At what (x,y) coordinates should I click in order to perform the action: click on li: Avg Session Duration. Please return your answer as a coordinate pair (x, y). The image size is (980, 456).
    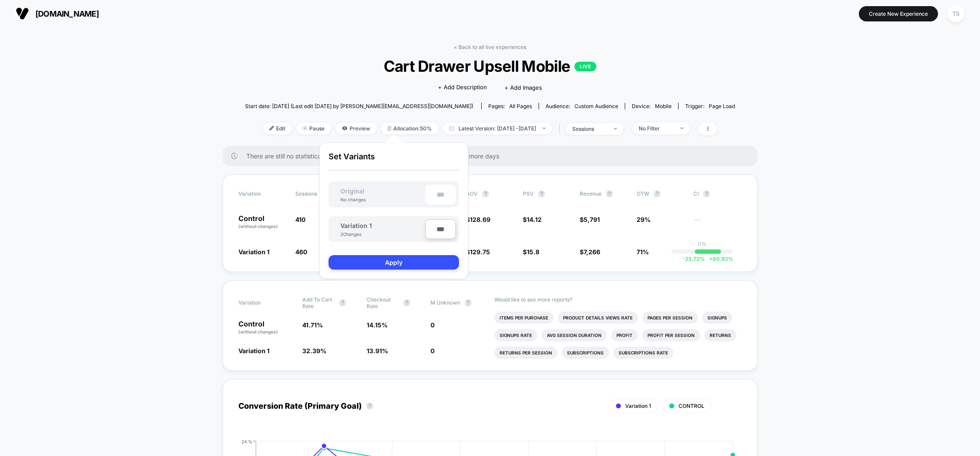
    Looking at the image, I should click on (574, 335).